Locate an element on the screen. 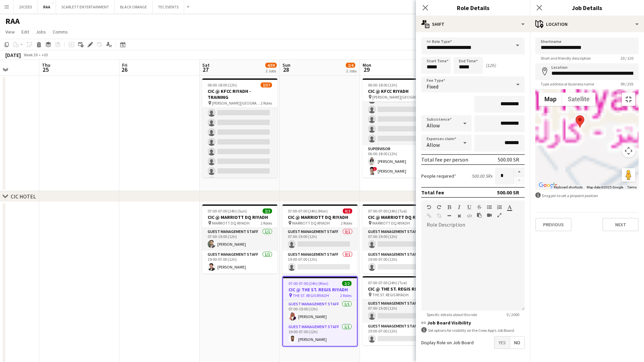 This screenshot has width=644, height=362. a: Comms is located at coordinates (60, 32).